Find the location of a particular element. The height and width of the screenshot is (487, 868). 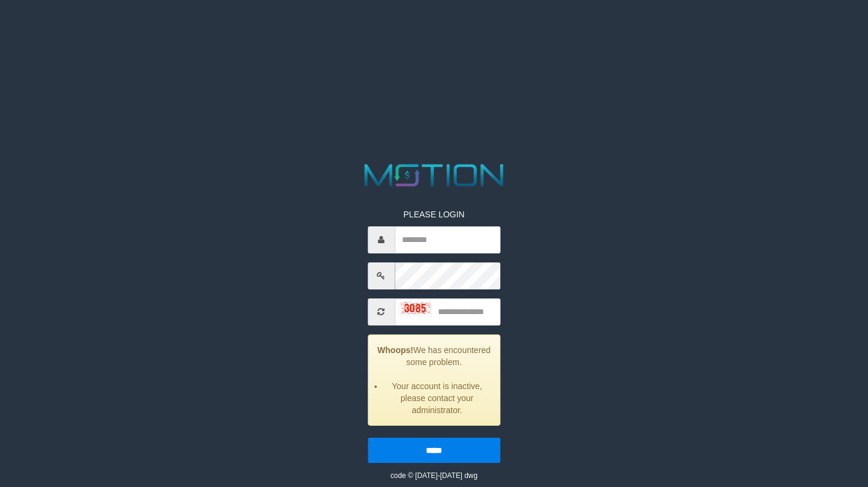

div: We has encountered some problem. is located at coordinates (434, 380).